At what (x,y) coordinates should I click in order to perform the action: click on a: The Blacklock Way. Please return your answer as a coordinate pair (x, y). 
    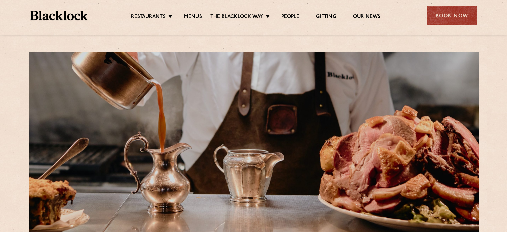
    Looking at the image, I should click on (237, 17).